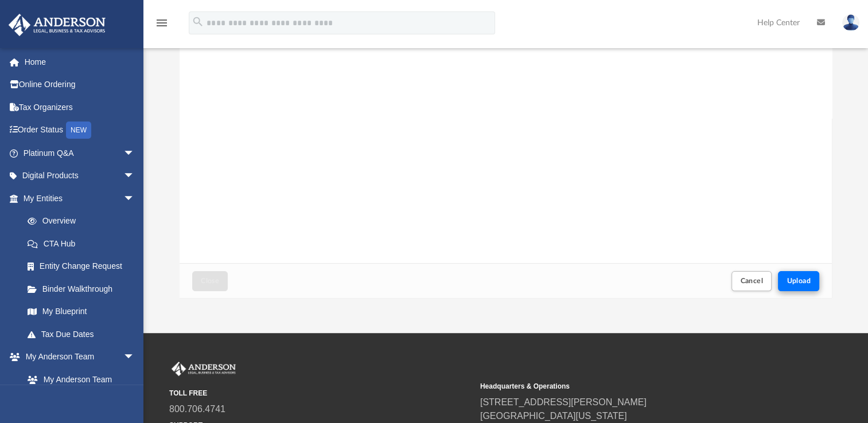  Describe the element at coordinates (80, 130) in the screenshot. I see `a: Order StatusNEW` at that location.